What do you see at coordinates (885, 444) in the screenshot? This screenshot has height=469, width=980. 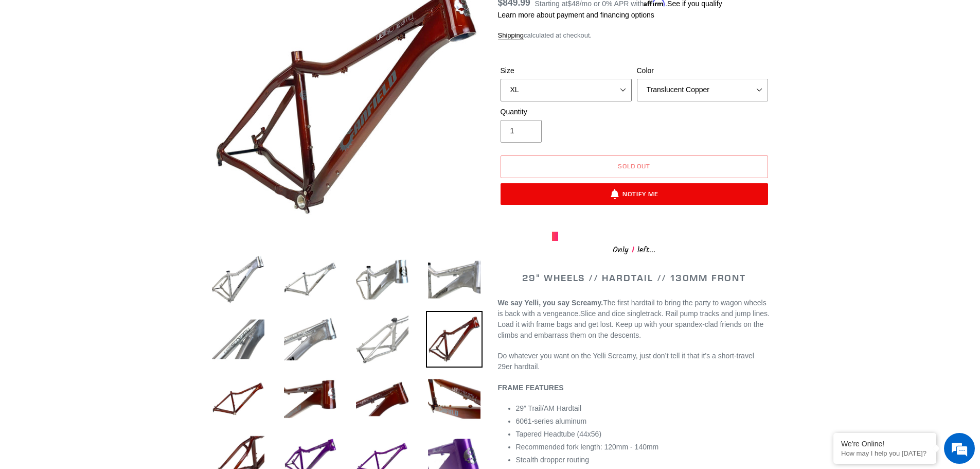 I see `div: We're Online!` at bounding box center [885, 444].